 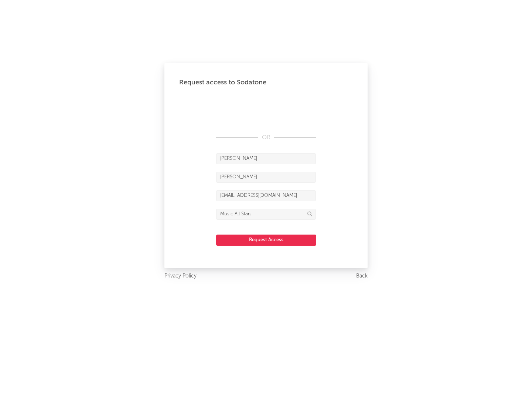 I want to click on a: Privacy Policy, so click(x=181, y=276).